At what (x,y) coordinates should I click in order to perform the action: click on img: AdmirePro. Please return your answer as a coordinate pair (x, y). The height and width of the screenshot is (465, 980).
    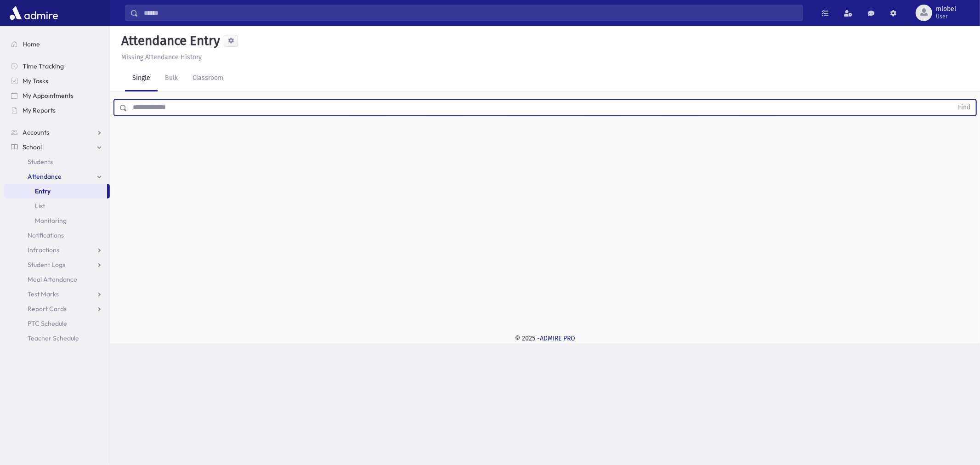
    Looking at the image, I should click on (34, 13).